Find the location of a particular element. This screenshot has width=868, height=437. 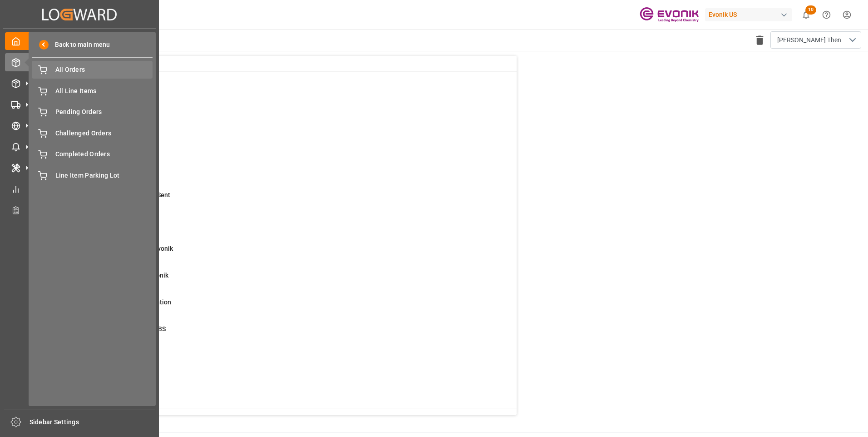

a: Completed Orders is located at coordinates (92, 154).